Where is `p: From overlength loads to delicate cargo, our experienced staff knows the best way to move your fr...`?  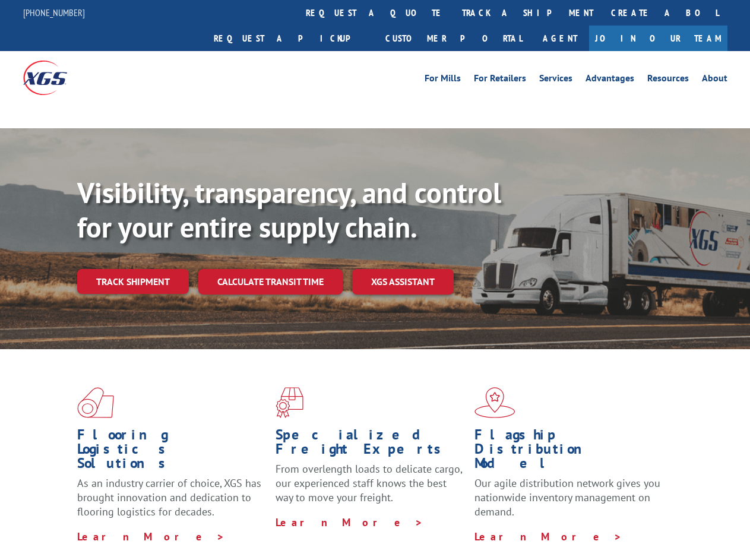
p: From overlength loads to delicate cargo, our experienced staff knows the best way to move your fr... is located at coordinates (370, 488).